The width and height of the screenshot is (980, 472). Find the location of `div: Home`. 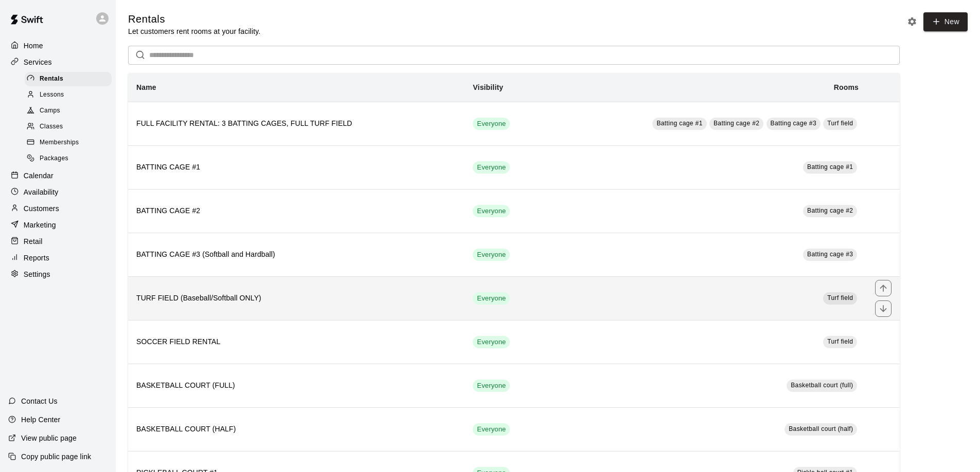

div: Home is located at coordinates (58, 45).